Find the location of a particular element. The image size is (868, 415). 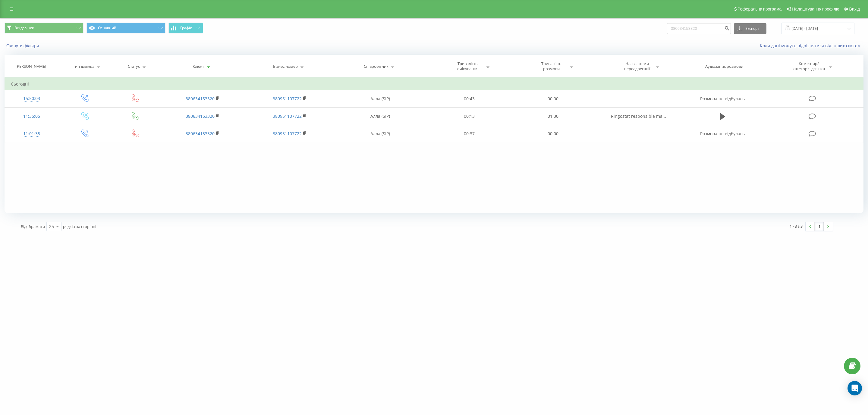

span: Ringostat responsible ma... is located at coordinates (638, 116).